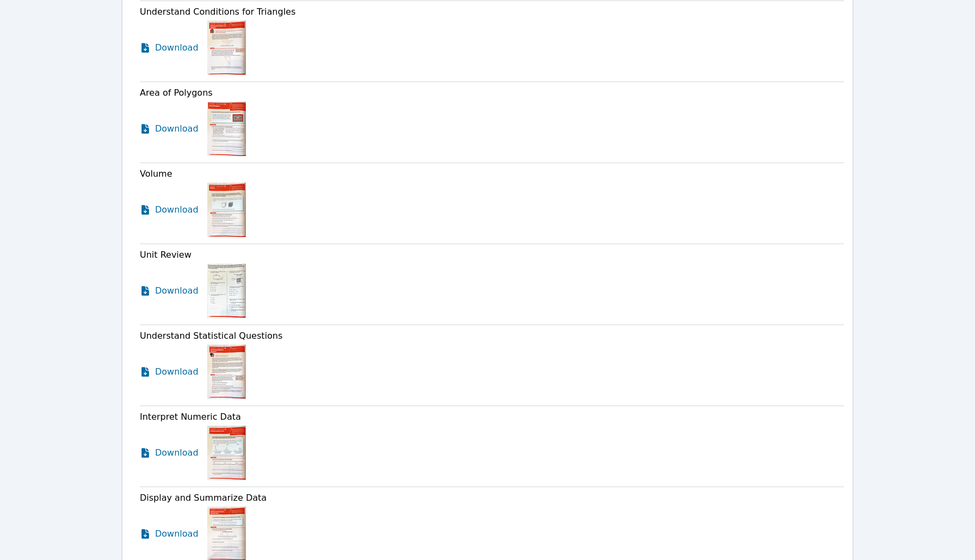 The height and width of the screenshot is (560, 975). Describe the element at coordinates (176, 92) in the screenshot. I see `span: Area of Polygons` at that location.